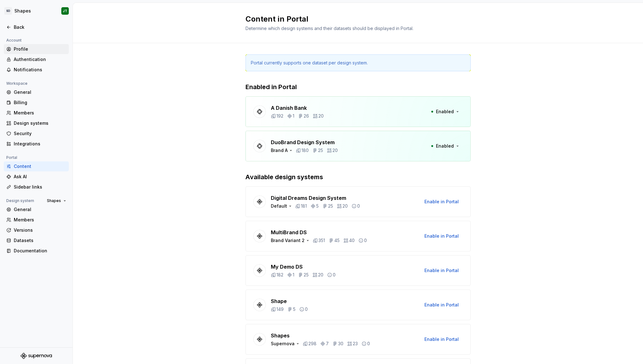  I want to click on p: 40, so click(352, 240).